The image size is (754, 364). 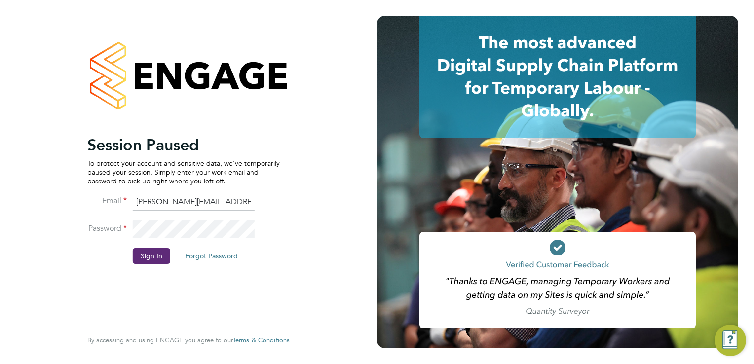 What do you see at coordinates (183, 172) in the screenshot?
I see `p: To protect your account and sensitive data, we've temporarily paused your session. Simply enter y...` at bounding box center [183, 172].